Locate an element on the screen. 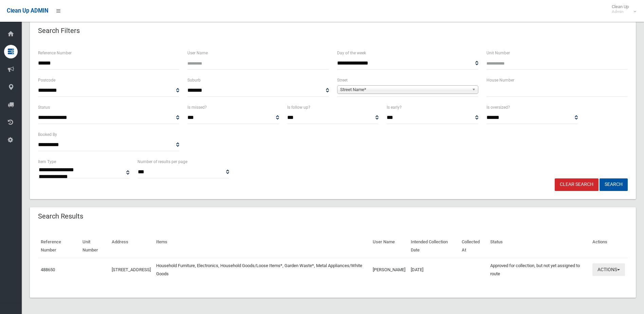  th: Actions is located at coordinates (609, 246).